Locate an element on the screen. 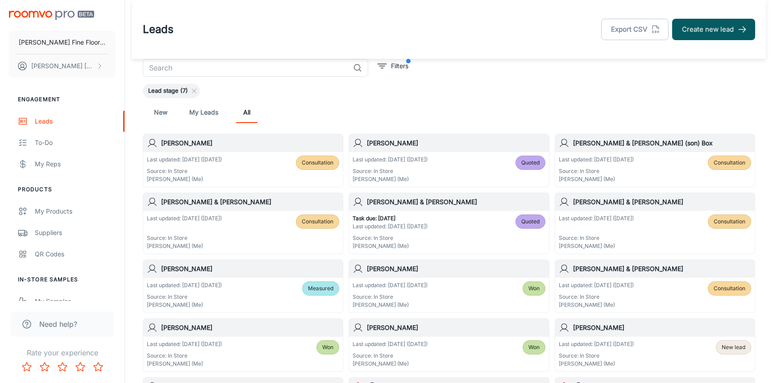 The width and height of the screenshot is (773, 383). button: Rate 4 star is located at coordinates (80, 367).